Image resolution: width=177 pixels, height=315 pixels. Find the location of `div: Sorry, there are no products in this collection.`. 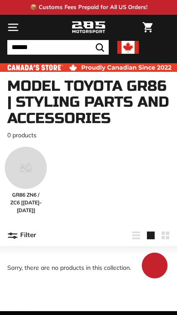

div: Sorry, there are no products in this collection. is located at coordinates (89, 268).